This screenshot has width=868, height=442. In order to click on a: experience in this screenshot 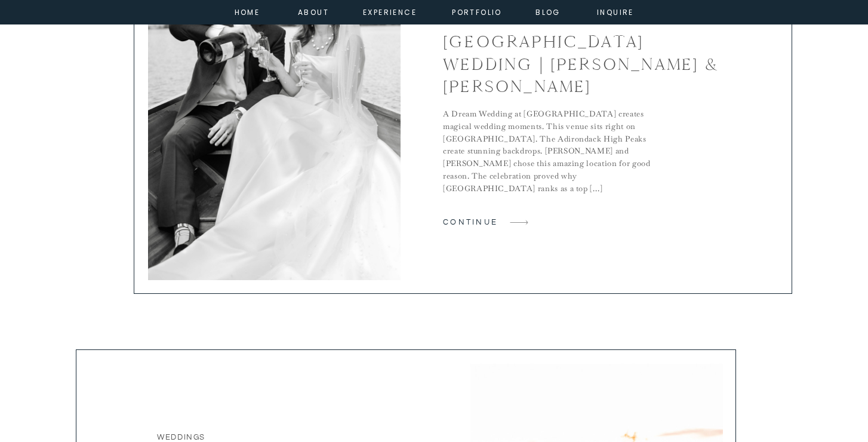, I will do `click(387, 11)`.